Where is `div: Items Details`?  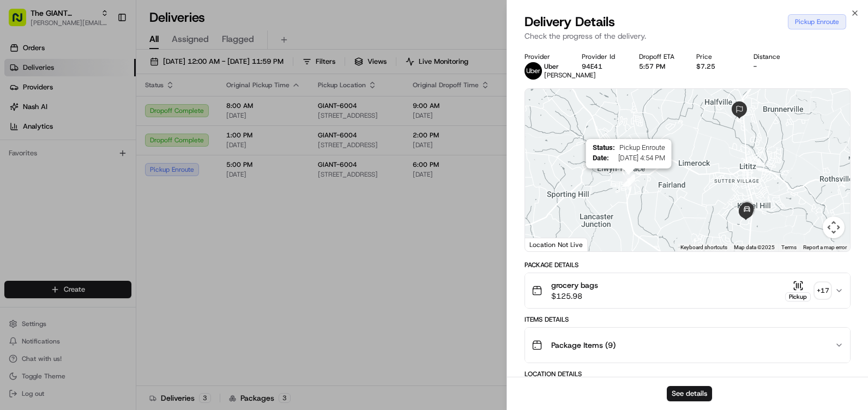 div: Items Details is located at coordinates (688, 320).